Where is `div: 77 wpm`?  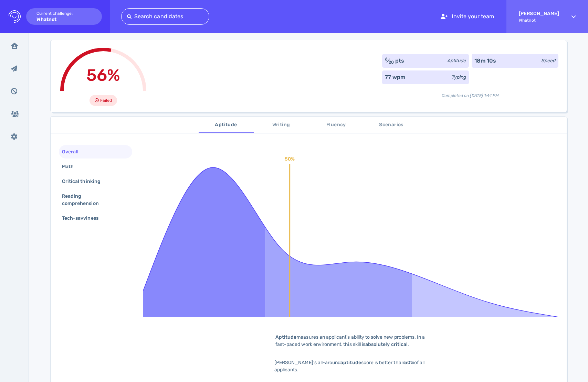
div: 77 wpm is located at coordinates (395, 78).